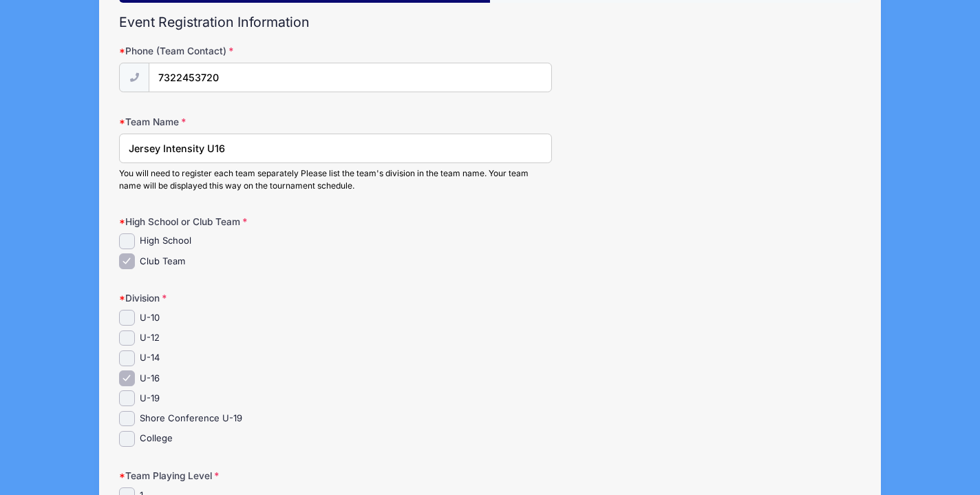 Image resolution: width=980 pixels, height=495 pixels. What do you see at coordinates (350, 77) in the screenshot?
I see `input: (xxx) xxx-xxxx` at bounding box center [350, 77].